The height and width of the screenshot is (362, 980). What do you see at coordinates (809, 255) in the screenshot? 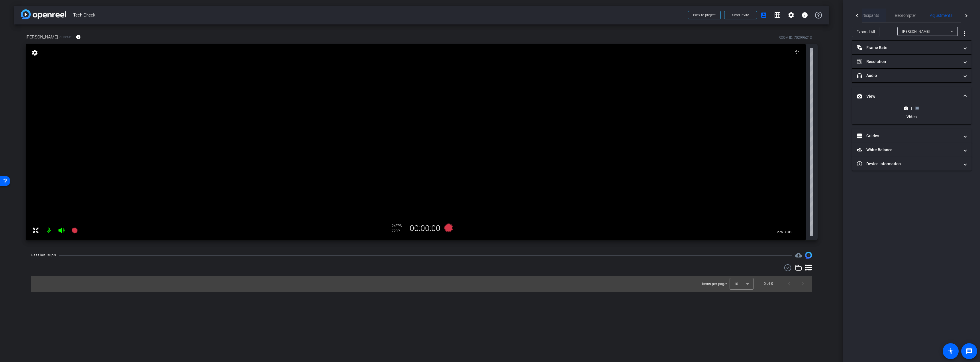
I see `img: Session clips` at bounding box center [809, 255].